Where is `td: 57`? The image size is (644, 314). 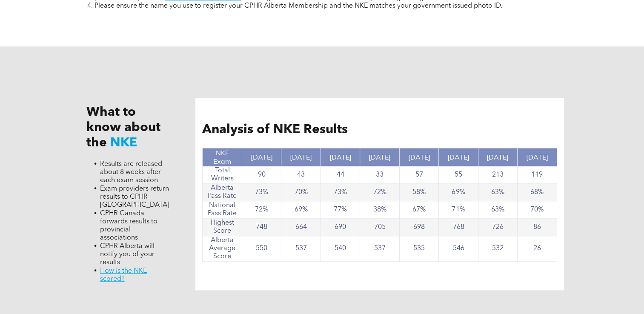
td: 57 is located at coordinates (419, 175).